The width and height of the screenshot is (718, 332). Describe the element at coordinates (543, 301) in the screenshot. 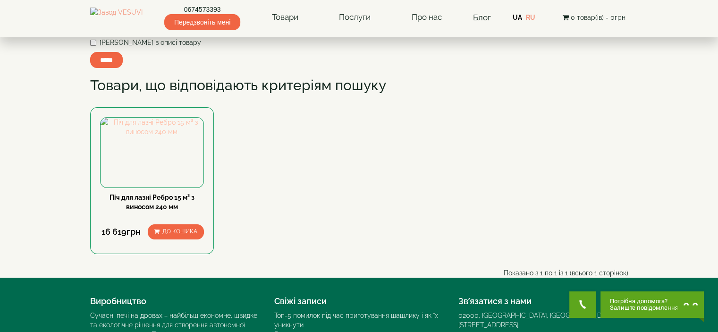

I see `h4: Зв’язатися з нами` at that location.